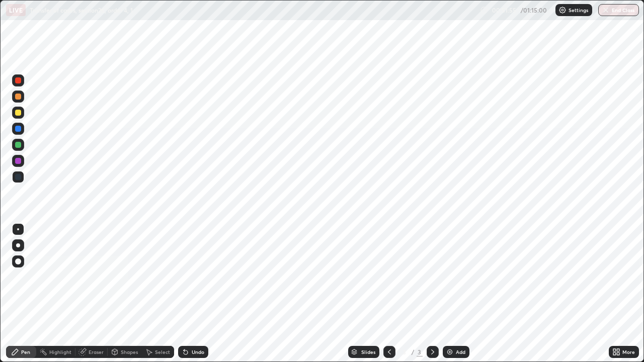 Image resolution: width=644 pixels, height=362 pixels. Describe the element at coordinates (578, 10) in the screenshot. I see `p: Settings` at that location.